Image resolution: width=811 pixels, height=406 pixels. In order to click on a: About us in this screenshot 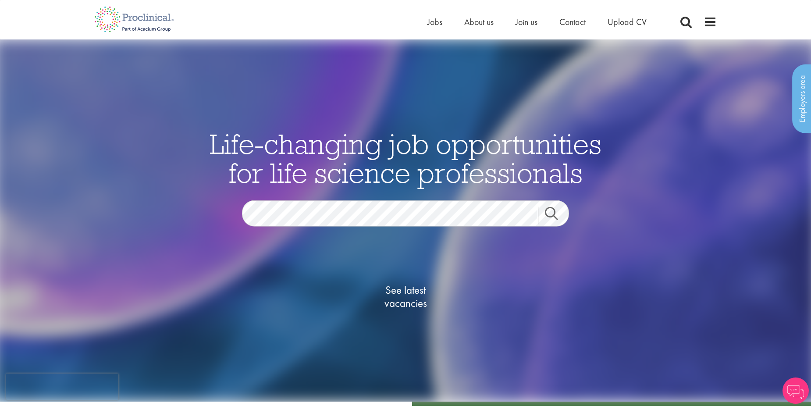, I will do `click(479, 22)`.